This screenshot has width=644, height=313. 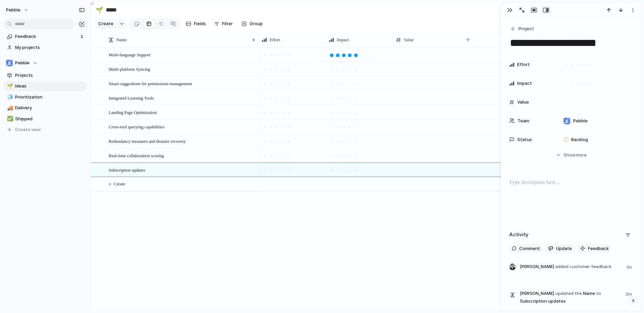 What do you see at coordinates (599, 294) in the screenshot?
I see `span: to` at bounding box center [599, 294].